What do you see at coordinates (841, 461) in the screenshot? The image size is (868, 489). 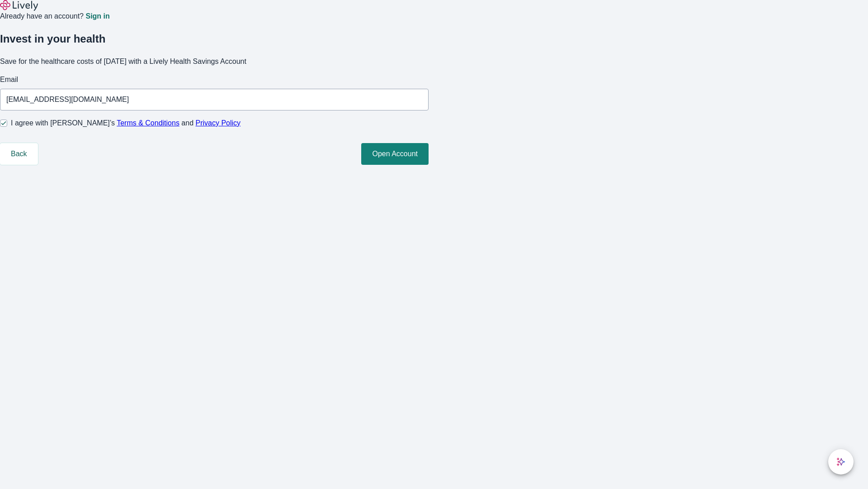 I see `svg: Lively AI Assistant` at bounding box center [841, 461].